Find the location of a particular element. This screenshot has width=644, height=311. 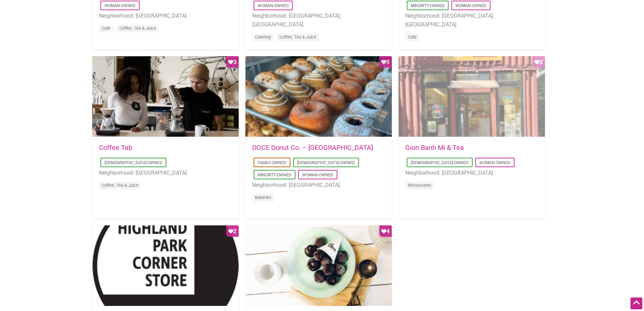

a: Catering is located at coordinates (263, 37).